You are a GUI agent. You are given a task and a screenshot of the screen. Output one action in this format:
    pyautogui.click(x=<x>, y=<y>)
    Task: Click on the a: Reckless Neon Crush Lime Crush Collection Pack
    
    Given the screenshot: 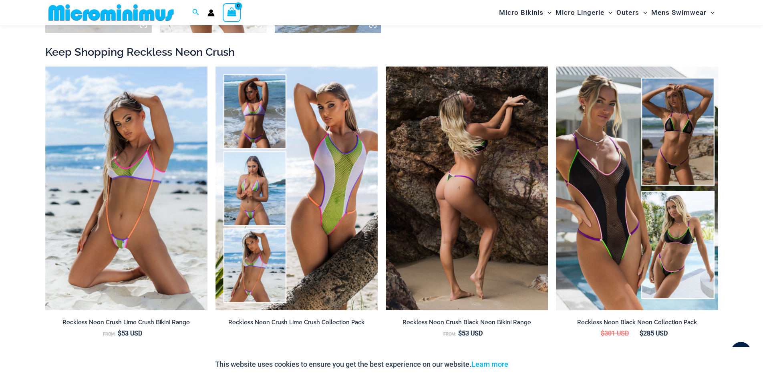 What is the action you would take?
    pyautogui.click(x=297, y=324)
    